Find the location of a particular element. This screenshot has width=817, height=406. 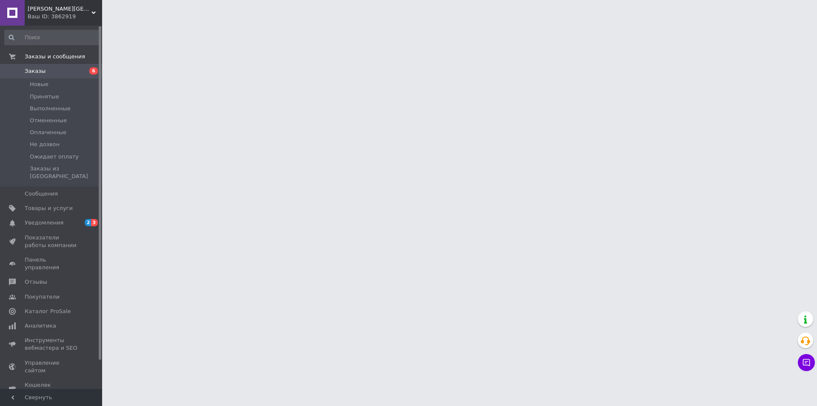

span: Товары и услуги is located at coordinates (49, 208).